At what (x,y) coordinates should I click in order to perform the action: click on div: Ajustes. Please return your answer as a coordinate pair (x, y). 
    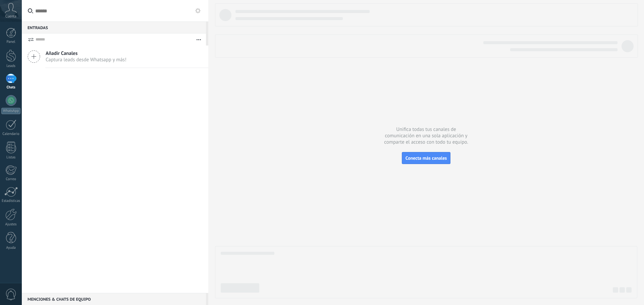
    Looking at the image, I should click on (11, 225).